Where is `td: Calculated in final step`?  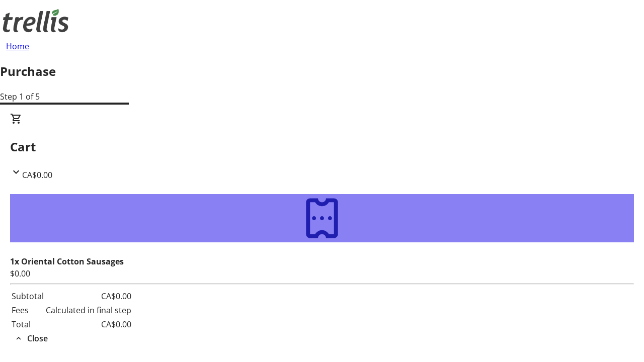 td: Calculated in final step is located at coordinates (89, 310).